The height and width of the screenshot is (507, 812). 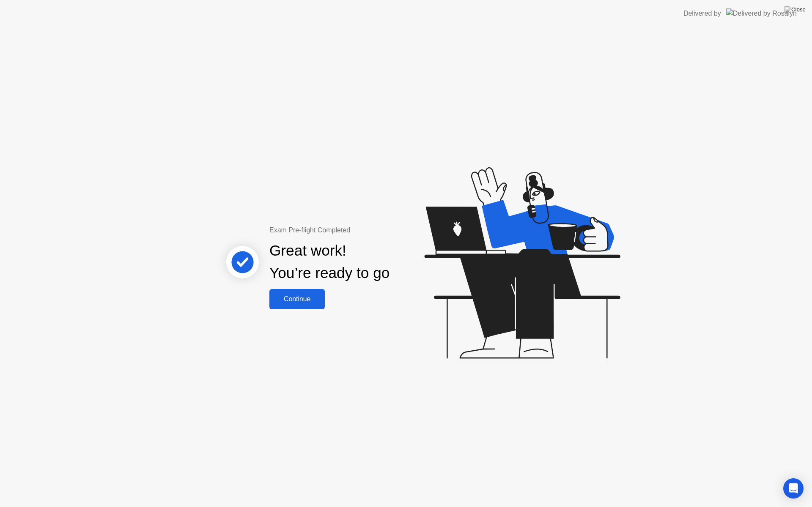 I want to click on div: Great work! You’re ready to go, so click(x=329, y=262).